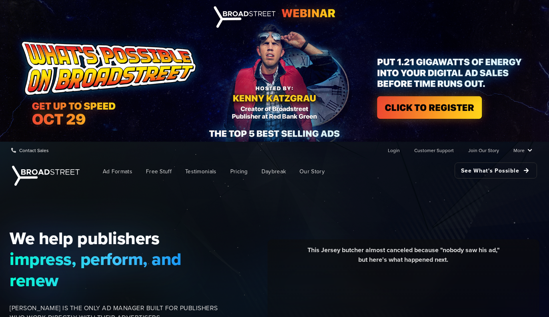  What do you see at coordinates (239, 171) in the screenshot?
I see `span: Pricing` at bounding box center [239, 171].